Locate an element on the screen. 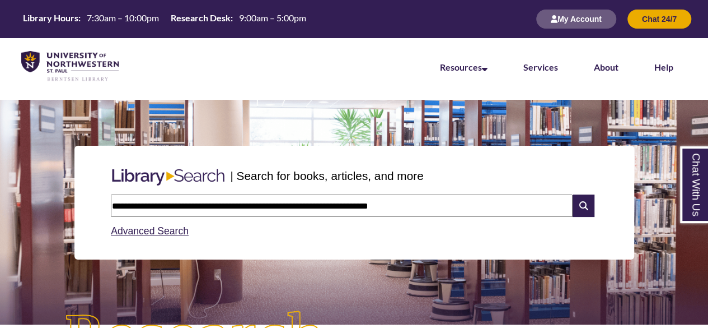 The image size is (708, 328). p: | Search for books, articles, and more is located at coordinates (326, 175).